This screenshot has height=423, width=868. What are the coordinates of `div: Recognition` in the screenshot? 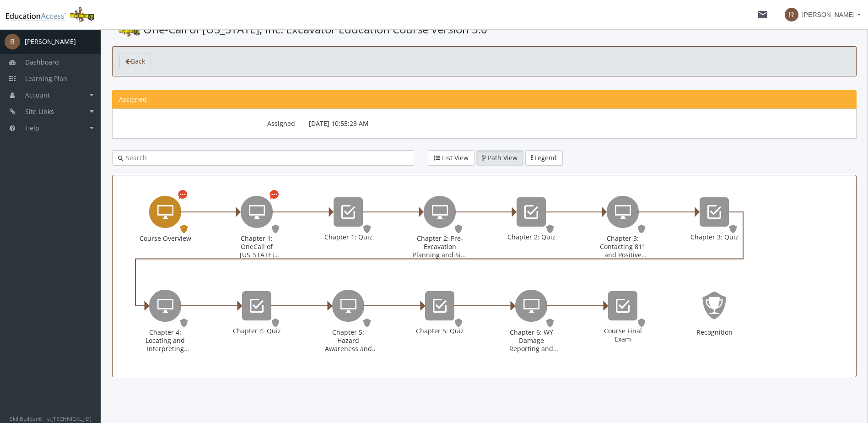 It's located at (715, 332).